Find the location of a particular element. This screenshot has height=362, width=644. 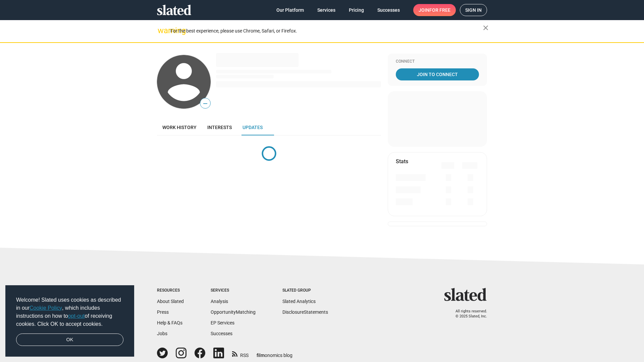

a: Press is located at coordinates (163, 312).